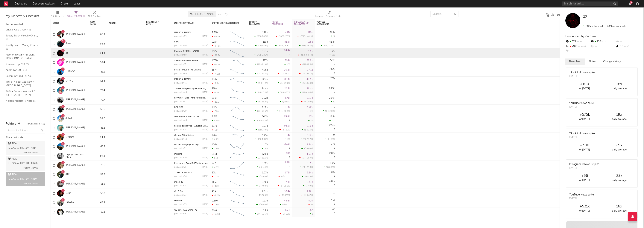 Image resolution: width=644 pixels, height=228 pixels. I want to click on input: Search for folders..., so click(25, 131).